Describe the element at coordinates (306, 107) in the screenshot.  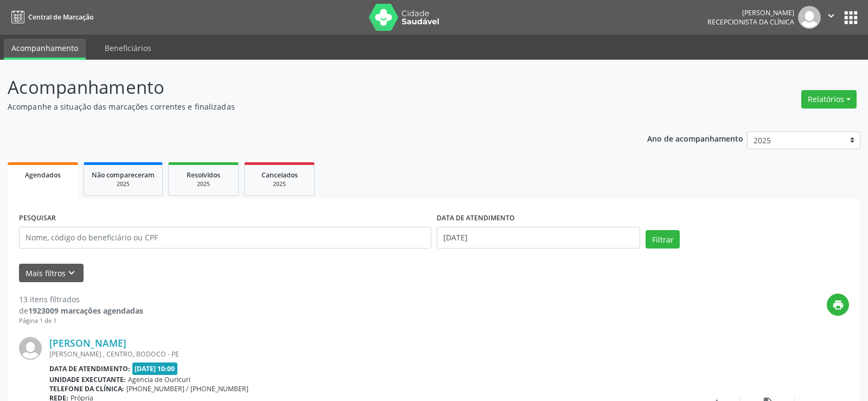
I see `p: Acompanhe a situação das marcações correntes e finalizadas` at that location.